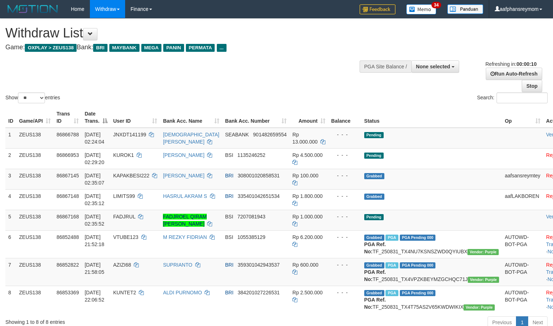 This screenshot has width=553, height=326. I want to click on img: panduan.png, so click(465, 9).